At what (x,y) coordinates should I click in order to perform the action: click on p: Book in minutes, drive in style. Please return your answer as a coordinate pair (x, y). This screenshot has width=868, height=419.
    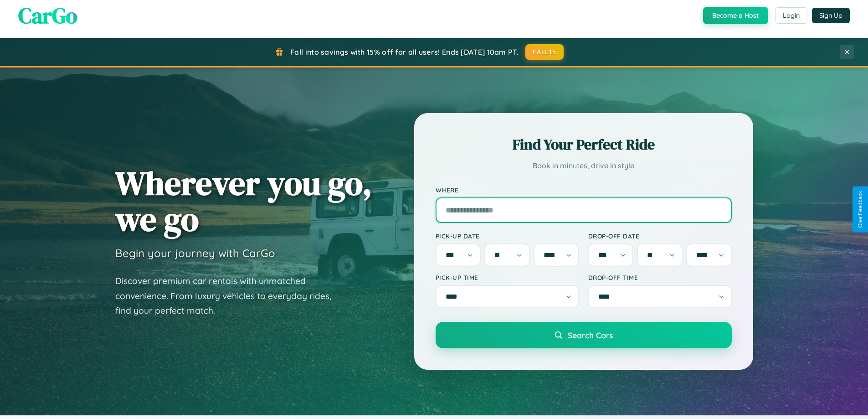
    Looking at the image, I should click on (584, 165).